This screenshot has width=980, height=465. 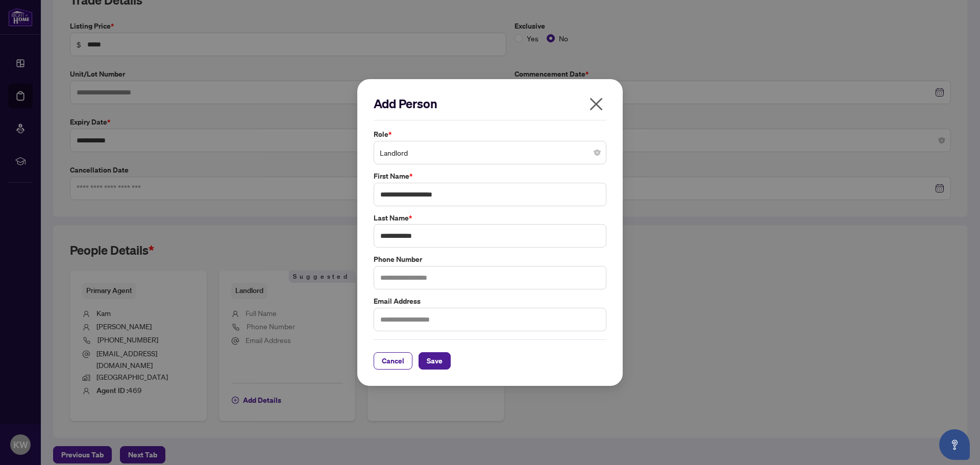 What do you see at coordinates (597, 153) in the screenshot?
I see `span: close-circle` at bounding box center [597, 153].